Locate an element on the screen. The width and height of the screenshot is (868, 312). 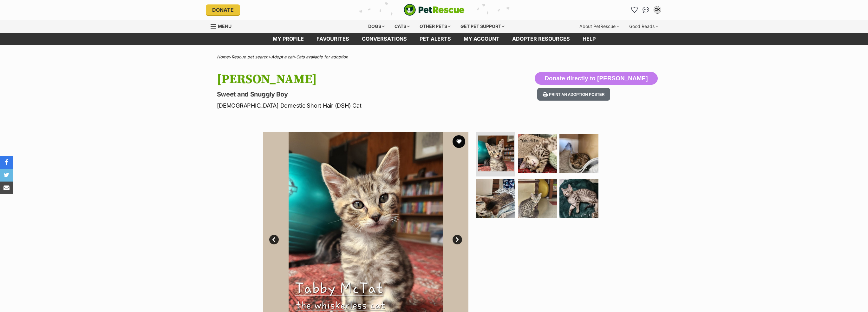
div: Get pet support is located at coordinates (482, 27).